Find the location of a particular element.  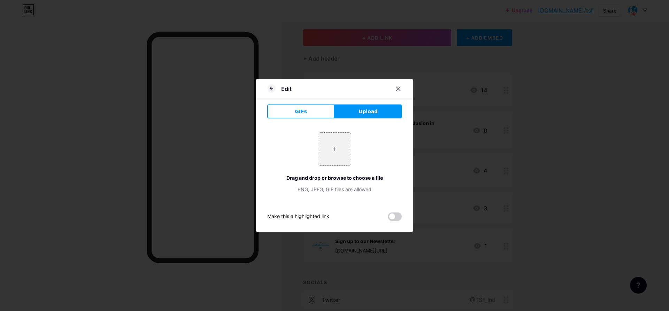

div: Make this a highlighted link is located at coordinates (298, 217).